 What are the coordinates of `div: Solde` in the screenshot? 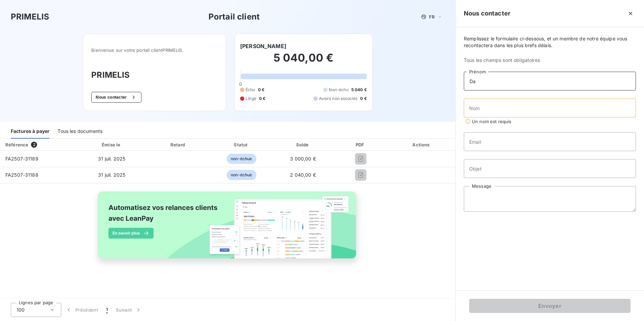 It's located at (303, 145).